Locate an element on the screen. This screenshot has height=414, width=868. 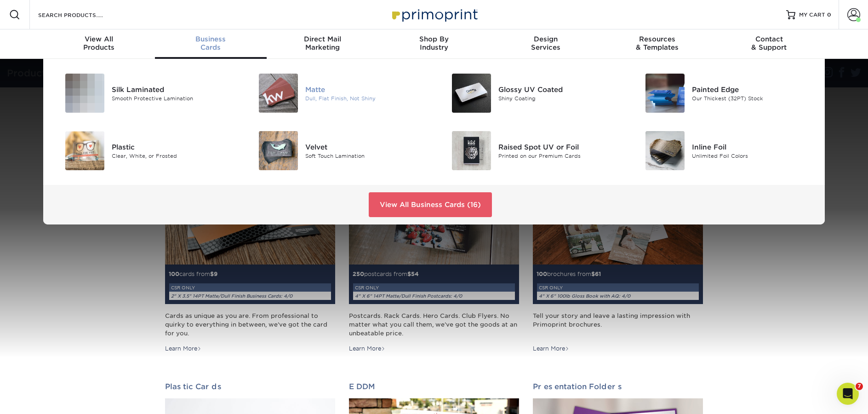
div: Dull, Flat Finish, Not Shiny is located at coordinates (366, 98).